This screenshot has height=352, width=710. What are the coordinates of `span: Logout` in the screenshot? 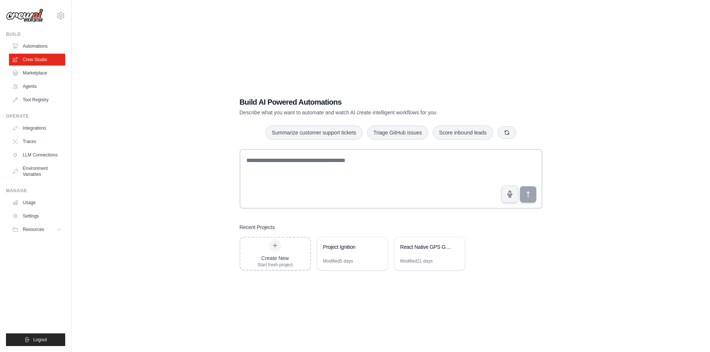 It's located at (40, 340).